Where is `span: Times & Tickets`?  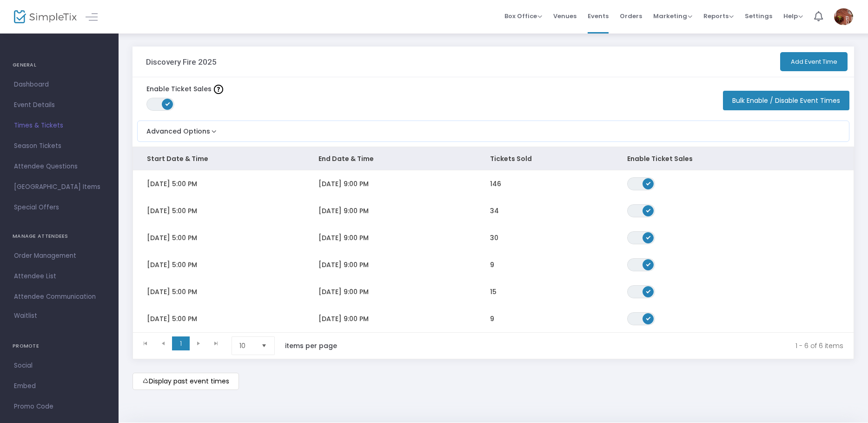
span: Times & Tickets is located at coordinates (59, 126).